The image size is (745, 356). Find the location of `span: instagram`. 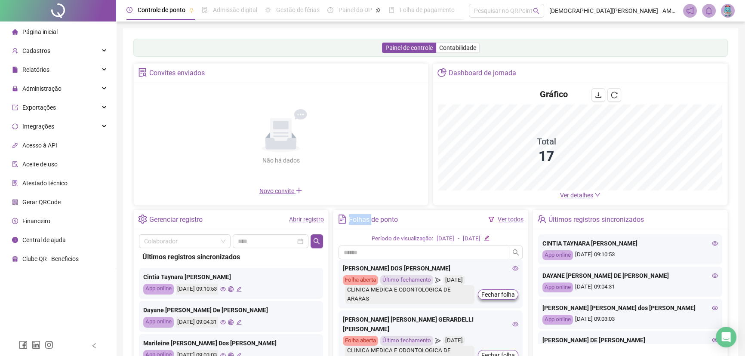

span: instagram is located at coordinates (49, 345).